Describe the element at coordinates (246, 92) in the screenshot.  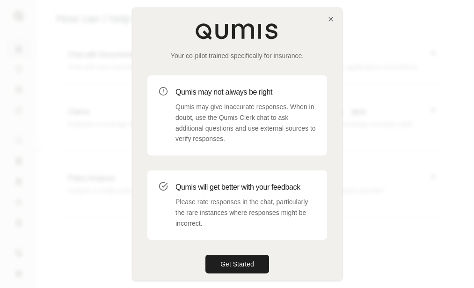
I see `h3: Qumis may not always be right` at that location.